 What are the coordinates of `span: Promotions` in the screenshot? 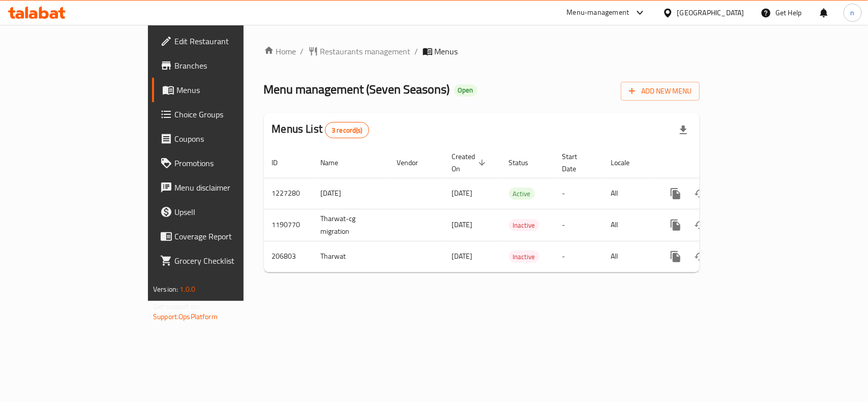 It's located at (229, 163).